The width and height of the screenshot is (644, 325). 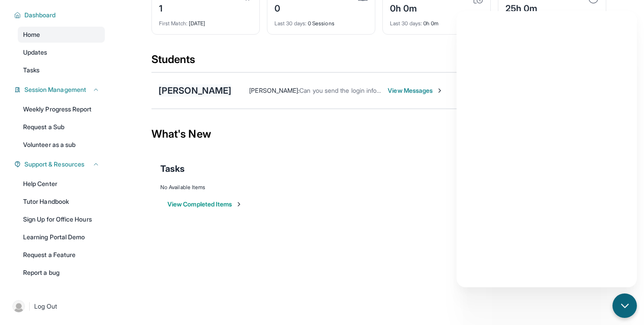 I want to click on a: Help Center, so click(x=62, y=184).